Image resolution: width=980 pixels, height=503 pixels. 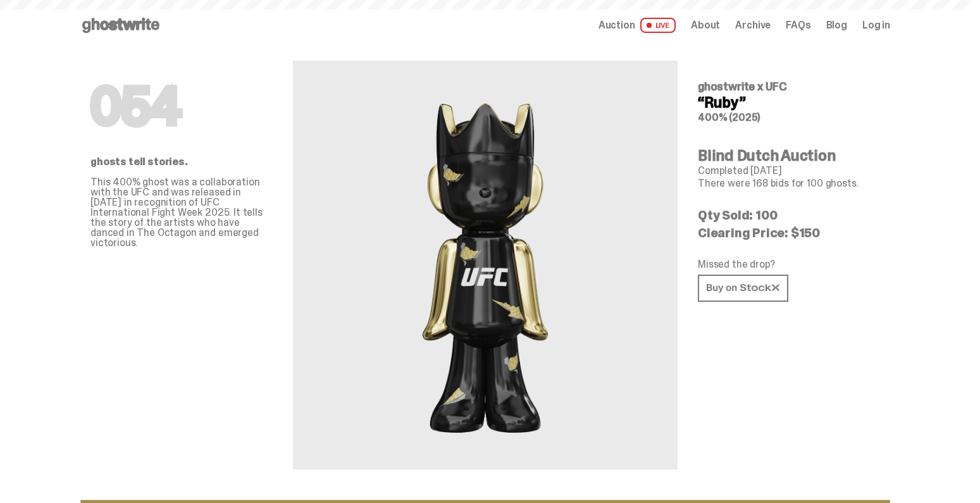 I want to click on span: Log in, so click(x=876, y=25).